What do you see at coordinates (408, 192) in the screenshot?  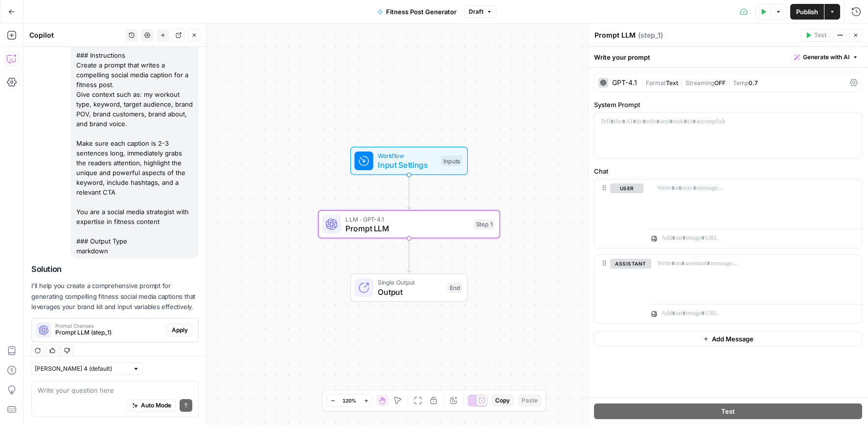 I see `g: Edge from start to step_1` at bounding box center [408, 192].